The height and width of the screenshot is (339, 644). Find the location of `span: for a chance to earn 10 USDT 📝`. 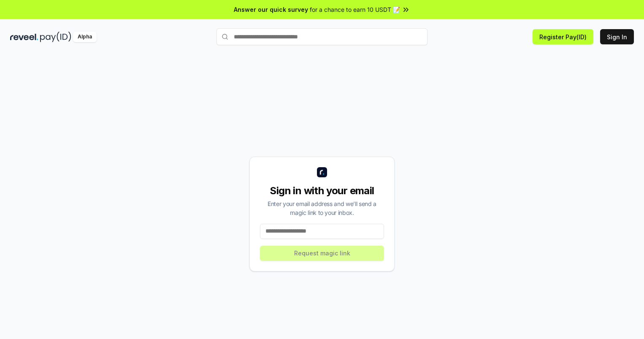

span: for a chance to earn 10 USDT 📝 is located at coordinates (355, 9).